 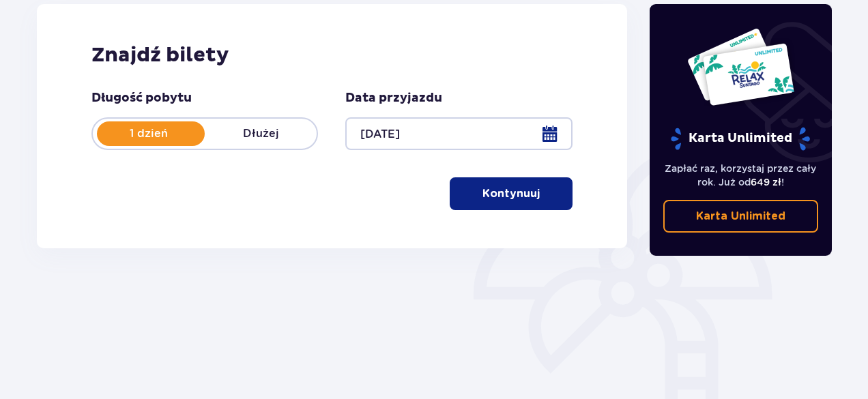 What do you see at coordinates (741, 216) in the screenshot?
I see `a: Karta Unlimited` at bounding box center [741, 216].